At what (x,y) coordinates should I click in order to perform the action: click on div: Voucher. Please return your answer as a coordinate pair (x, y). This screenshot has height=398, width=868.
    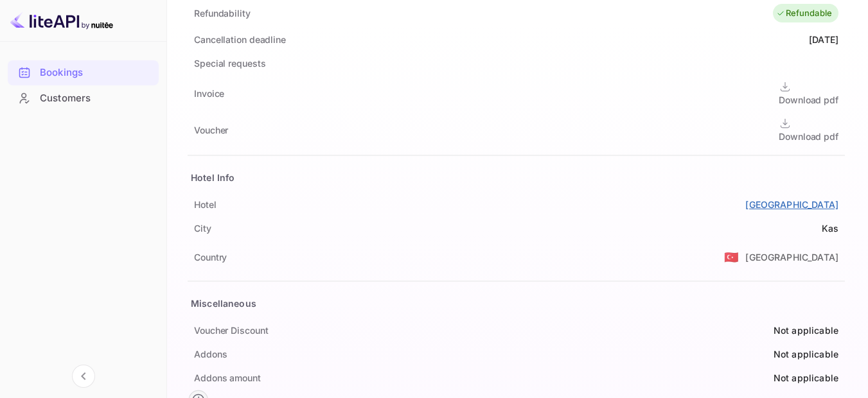
    Looking at the image, I should click on (211, 129).